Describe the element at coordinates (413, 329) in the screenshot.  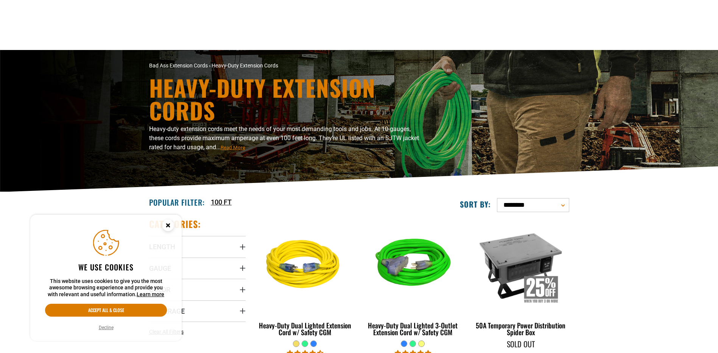
I see `div: Heavy-Duty Dual Lighted 3-Outlet Extension Cord w/ Safety CGM` at that location.